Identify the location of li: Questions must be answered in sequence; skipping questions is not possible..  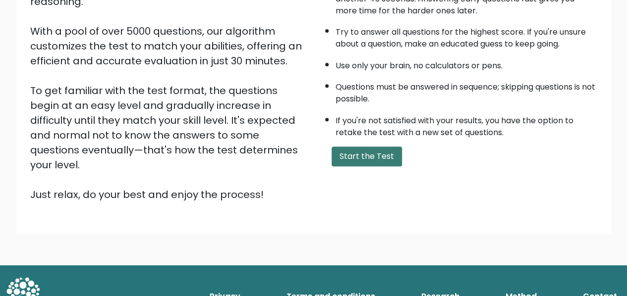
(466, 91).